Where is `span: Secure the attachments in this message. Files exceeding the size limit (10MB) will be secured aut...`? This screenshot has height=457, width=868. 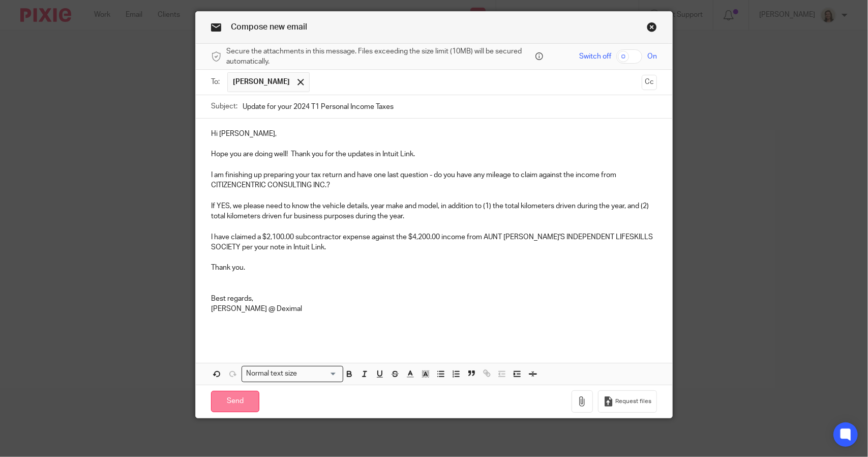
span: Secure the attachments in this message. Files exceeding the size limit (10MB) will be secured aut... is located at coordinates (379, 57).